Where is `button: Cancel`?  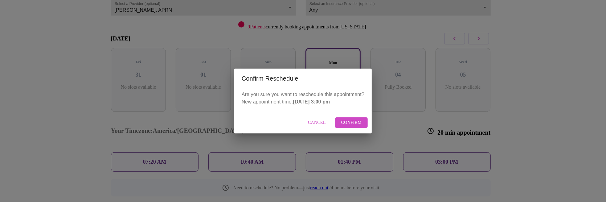
button: Cancel is located at coordinates (317, 122).